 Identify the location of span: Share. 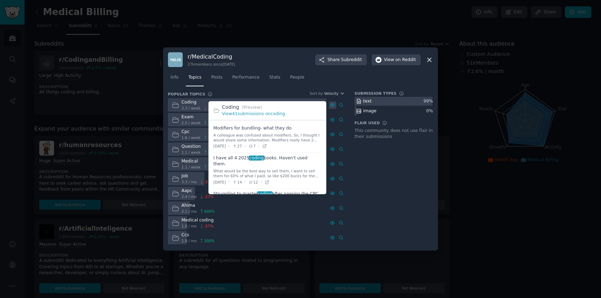
(345, 60).